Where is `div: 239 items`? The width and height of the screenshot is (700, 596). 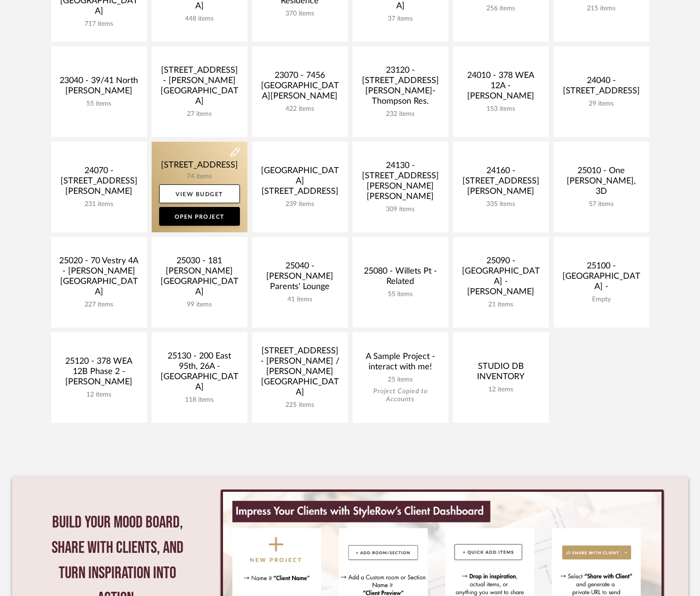 div: 239 items is located at coordinates (300, 204).